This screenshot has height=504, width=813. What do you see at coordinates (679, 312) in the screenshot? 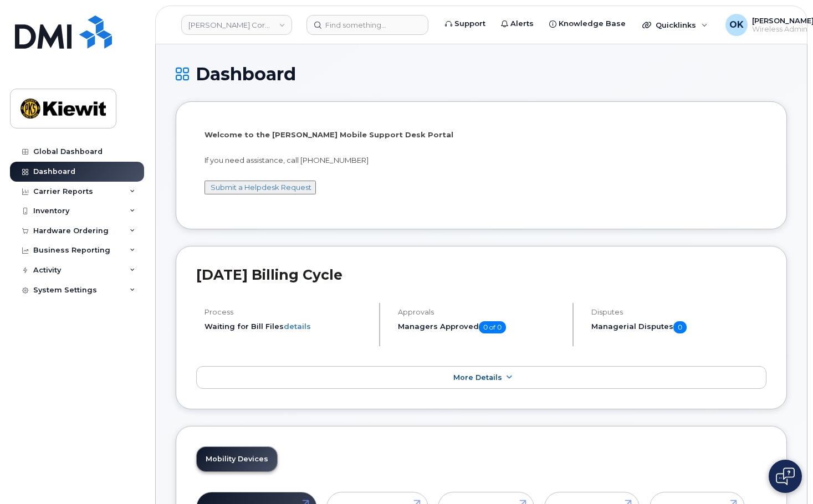
I see `h4: Disputes` at bounding box center [679, 312].